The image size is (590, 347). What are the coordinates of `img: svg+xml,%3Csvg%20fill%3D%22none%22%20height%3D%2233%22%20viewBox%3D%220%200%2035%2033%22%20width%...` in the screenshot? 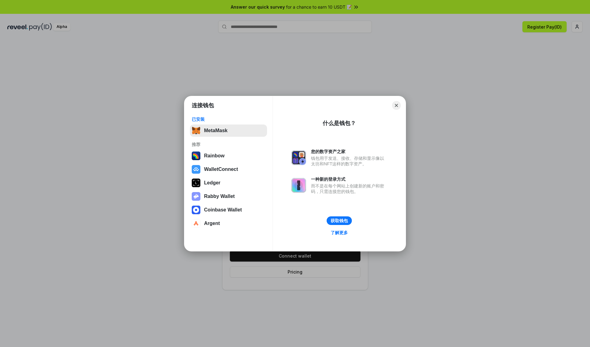 It's located at (196, 131).